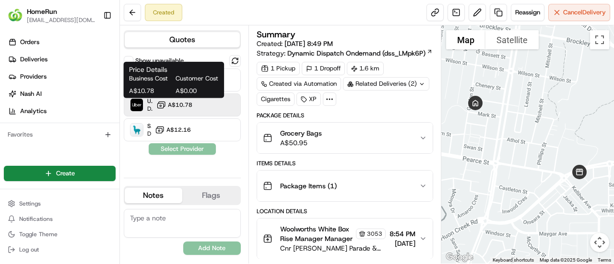 The width and height of the screenshot is (614, 264). Describe the element at coordinates (36, 219) in the screenshot. I see `span: Notifications` at that location.